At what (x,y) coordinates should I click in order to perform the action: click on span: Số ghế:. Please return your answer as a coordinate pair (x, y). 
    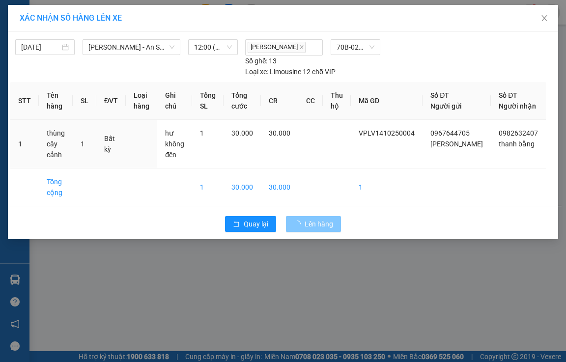
    Looking at the image, I should click on (256, 61).